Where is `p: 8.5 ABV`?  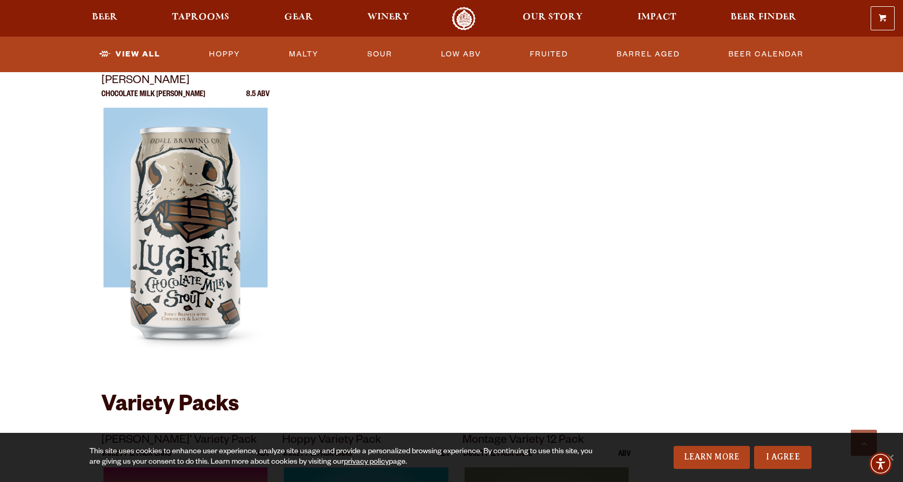
p: 8.5 ABV is located at coordinates (258, 99).